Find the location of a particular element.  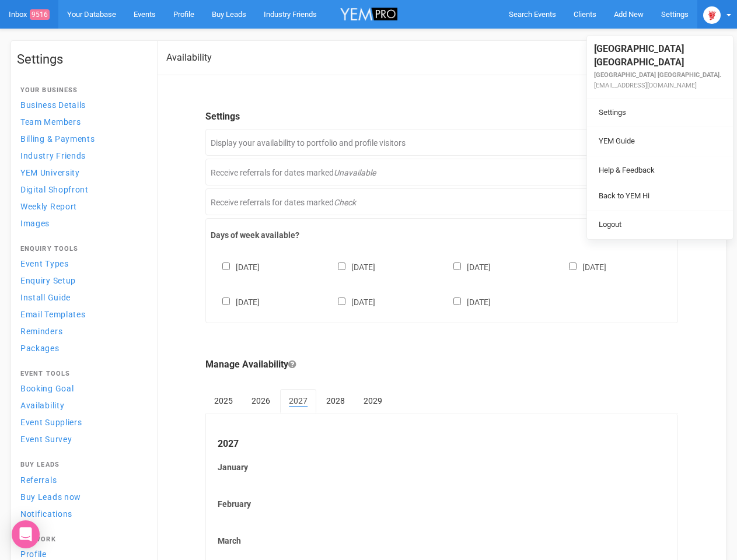

h1: Settings is located at coordinates (81, 60).